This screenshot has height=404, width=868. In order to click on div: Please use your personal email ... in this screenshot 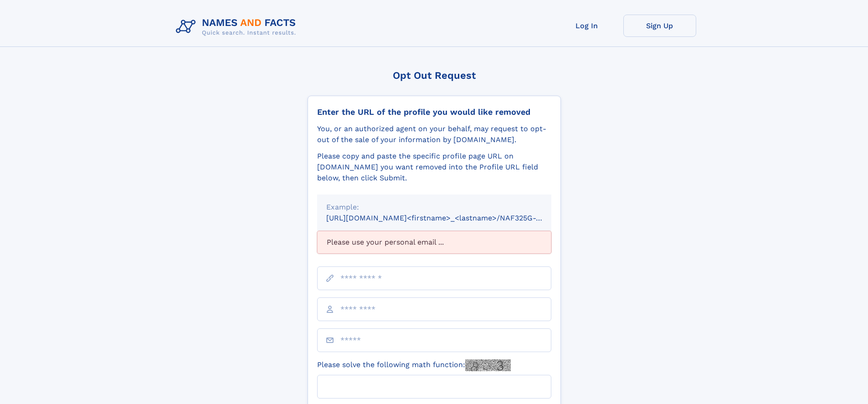, I will do `click(434, 243)`.